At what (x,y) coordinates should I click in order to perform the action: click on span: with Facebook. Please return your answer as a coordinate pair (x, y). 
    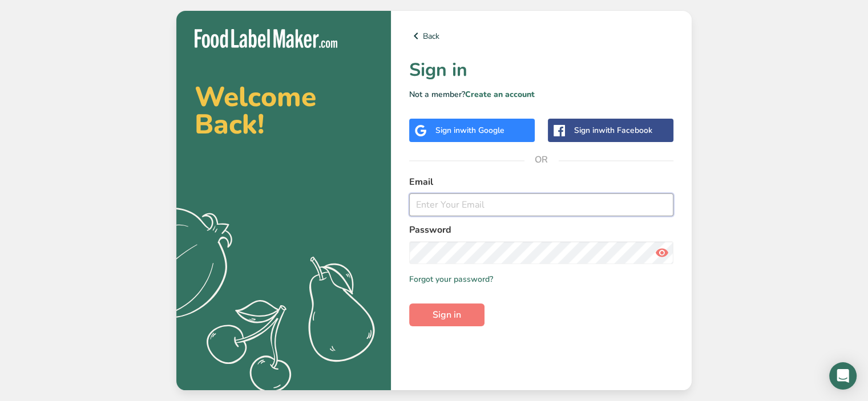
    Looking at the image, I should click on (626, 130).